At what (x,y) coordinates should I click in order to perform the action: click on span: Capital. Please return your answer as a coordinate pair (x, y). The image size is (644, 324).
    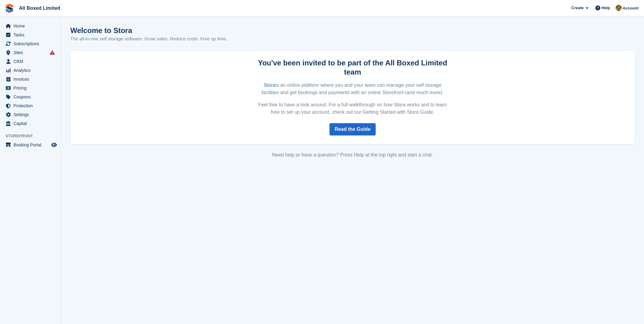
    Looking at the image, I should click on (32, 123).